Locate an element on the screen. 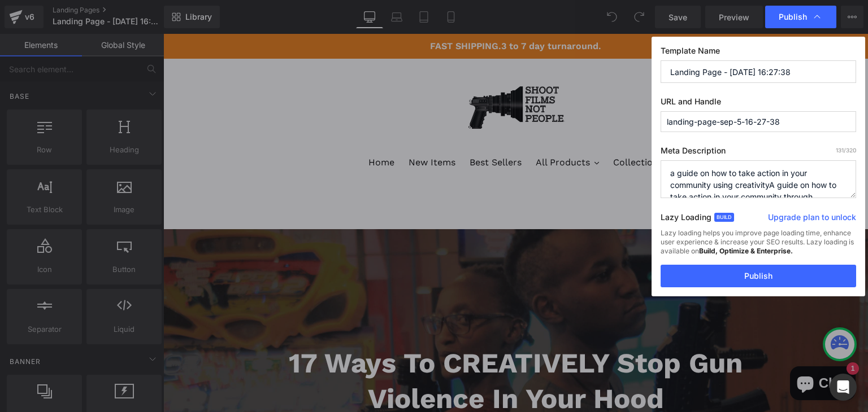  strong: Build, Optimize & Enterprise. is located at coordinates (745, 251).